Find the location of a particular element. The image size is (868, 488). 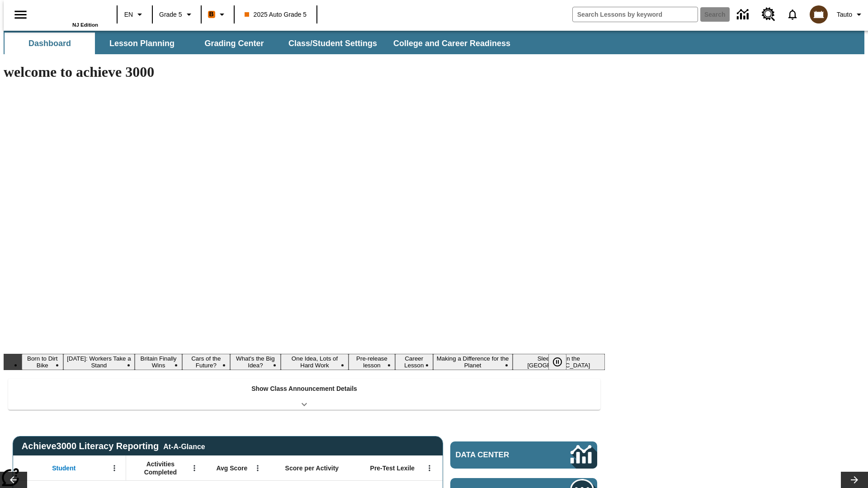

h1: welcome to achieve 3000 is located at coordinates (304, 72).